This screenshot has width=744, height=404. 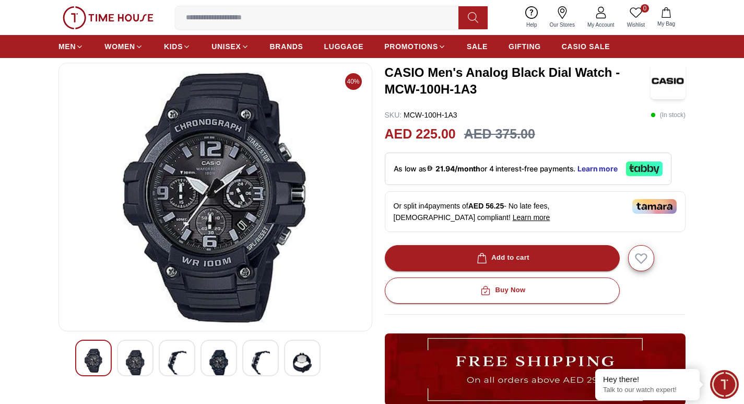 I want to click on span: Wishlist, so click(x=636, y=25).